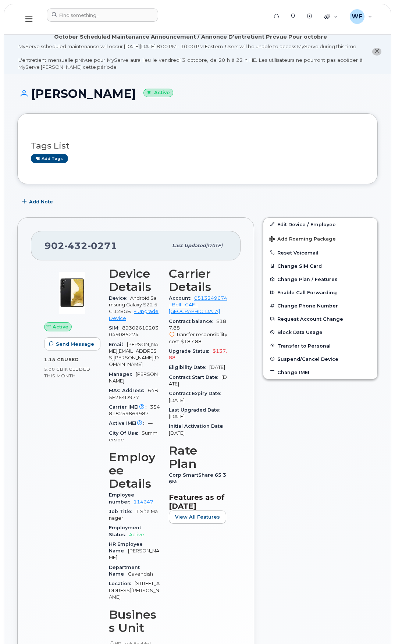 The width and height of the screenshot is (395, 644). What do you see at coordinates (102, 246) in the screenshot?
I see `span: 0271` at bounding box center [102, 246].